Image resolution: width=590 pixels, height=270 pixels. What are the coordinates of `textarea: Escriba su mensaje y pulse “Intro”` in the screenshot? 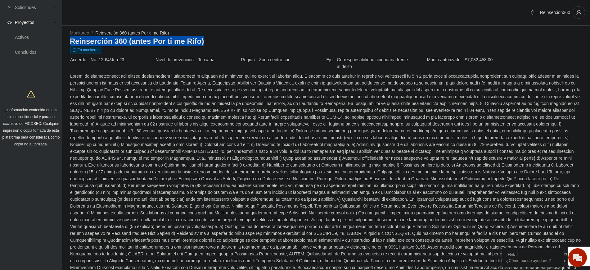 It's located at (61, 180).